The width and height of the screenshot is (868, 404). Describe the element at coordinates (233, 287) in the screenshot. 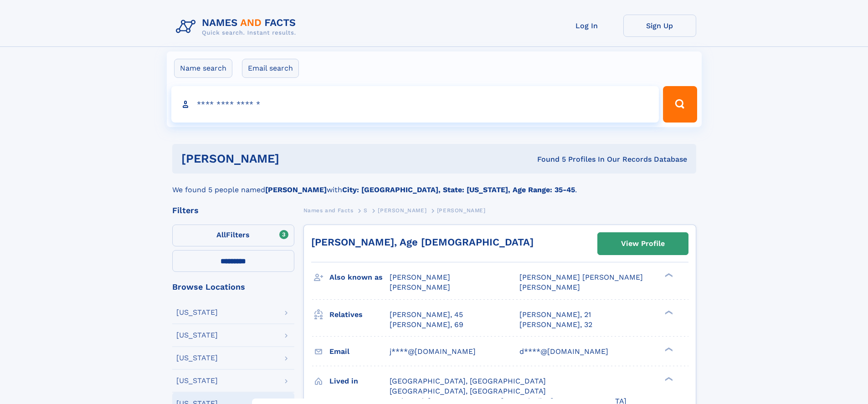

I see `div: Browse Locations` at that location.